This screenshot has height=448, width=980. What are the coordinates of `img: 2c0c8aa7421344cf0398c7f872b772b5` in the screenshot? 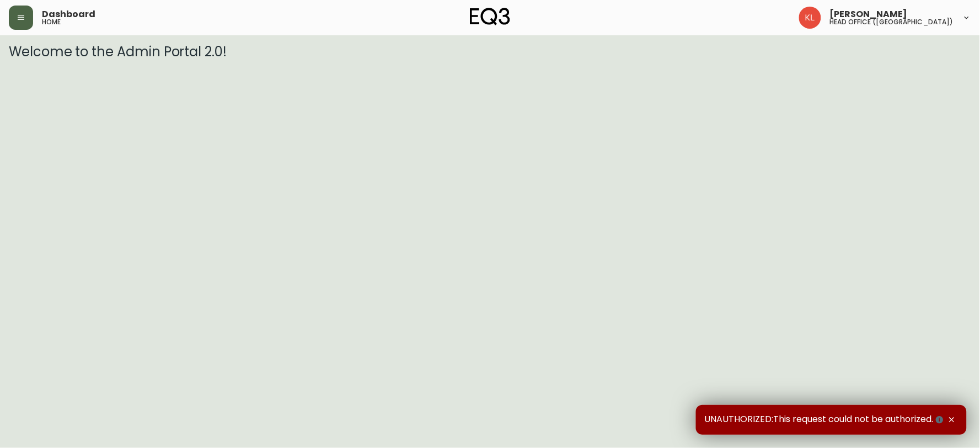 It's located at (810, 17).